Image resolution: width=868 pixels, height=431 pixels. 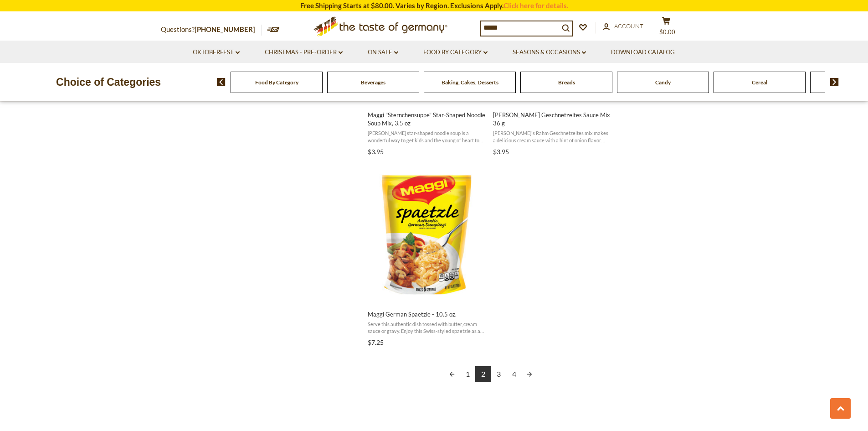 I want to click on span: Beverages, so click(x=373, y=82).